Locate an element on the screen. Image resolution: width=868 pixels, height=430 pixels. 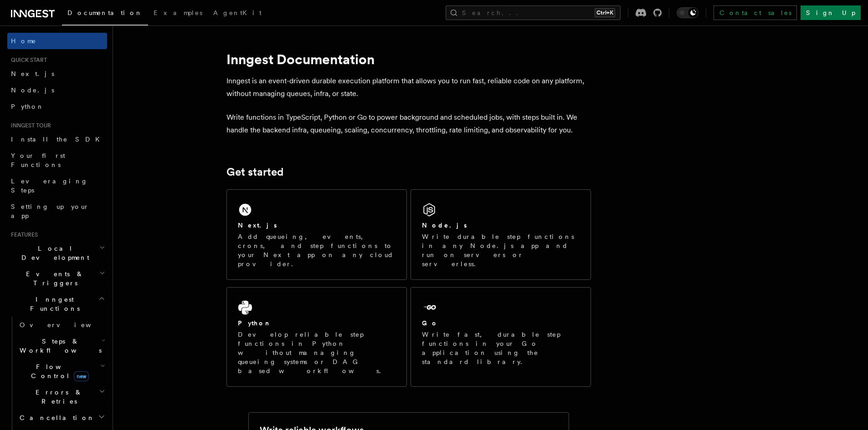
a: Next.js is located at coordinates (57, 74).